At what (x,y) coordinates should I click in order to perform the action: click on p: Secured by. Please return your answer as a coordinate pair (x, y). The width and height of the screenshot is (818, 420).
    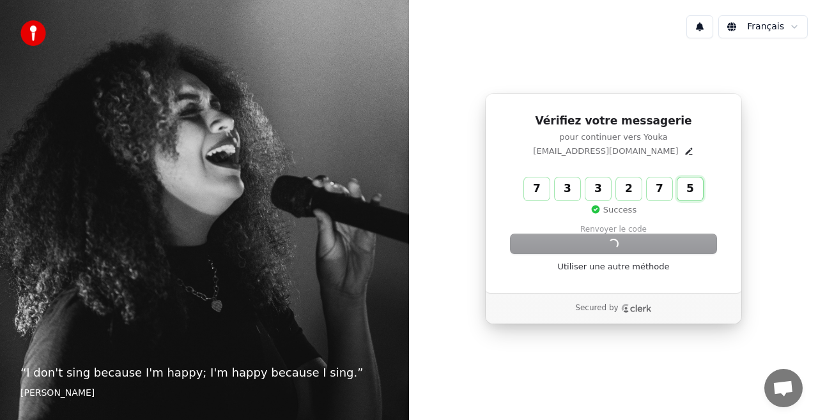
    Looking at the image, I should click on (596, 309).